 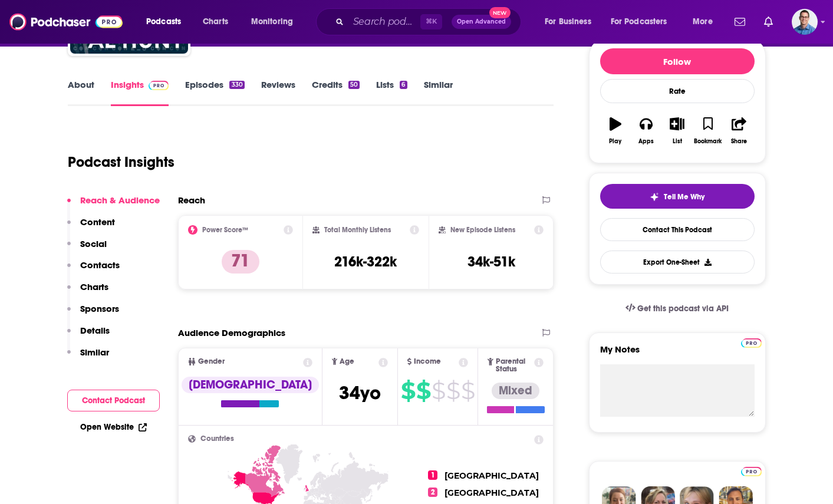 What do you see at coordinates (385, 22) in the screenshot?
I see `input: Search podcasts, credits, & more...` at bounding box center [385, 22].